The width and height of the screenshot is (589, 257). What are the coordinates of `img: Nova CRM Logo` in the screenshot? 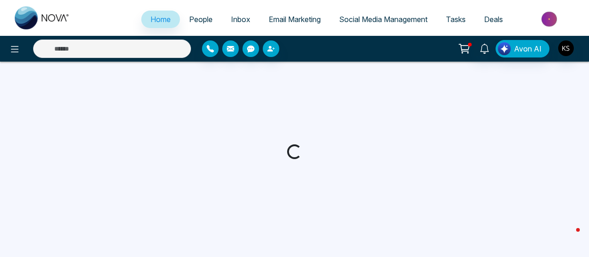 It's located at (42, 18).